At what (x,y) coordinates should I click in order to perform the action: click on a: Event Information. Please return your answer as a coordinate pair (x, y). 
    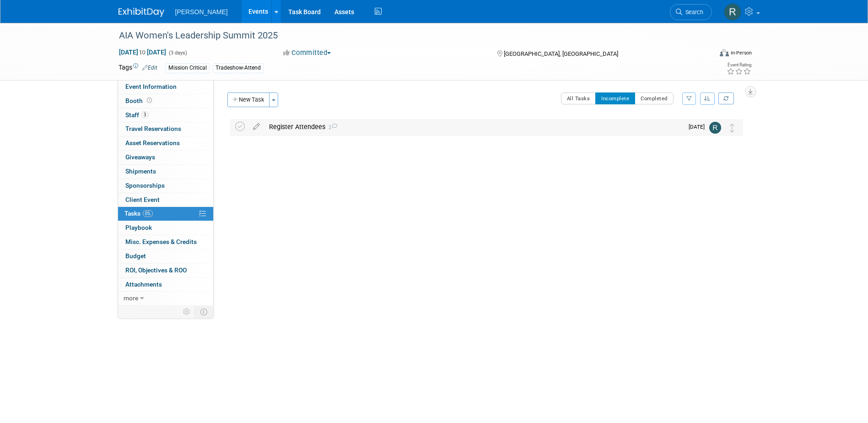
    Looking at the image, I should click on (166, 87).